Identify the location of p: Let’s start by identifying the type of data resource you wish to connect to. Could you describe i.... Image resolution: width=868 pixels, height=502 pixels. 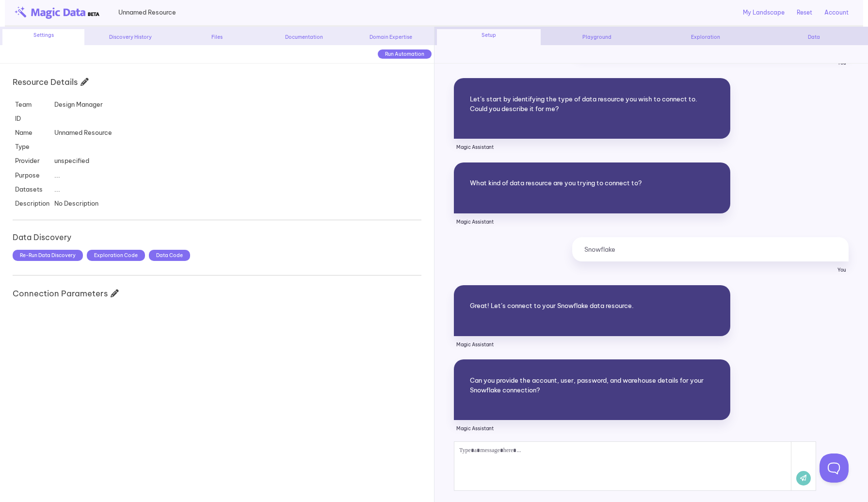
(592, 104).